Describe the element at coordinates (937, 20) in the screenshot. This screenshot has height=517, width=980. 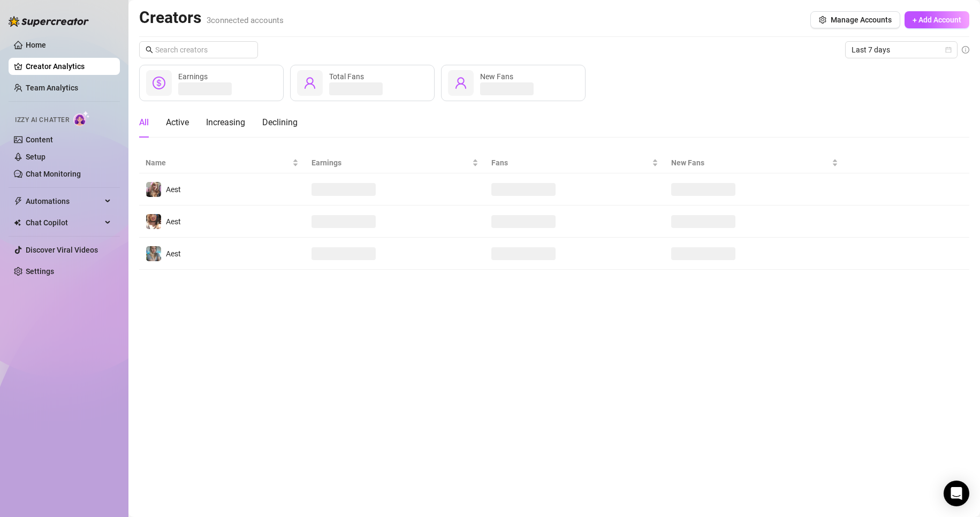
I see `span: + Add Account` at that location.